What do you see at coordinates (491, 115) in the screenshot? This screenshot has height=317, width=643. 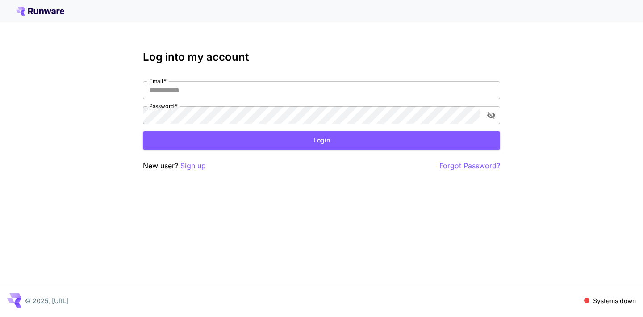 I see `button: toggle password visibility` at bounding box center [491, 115].